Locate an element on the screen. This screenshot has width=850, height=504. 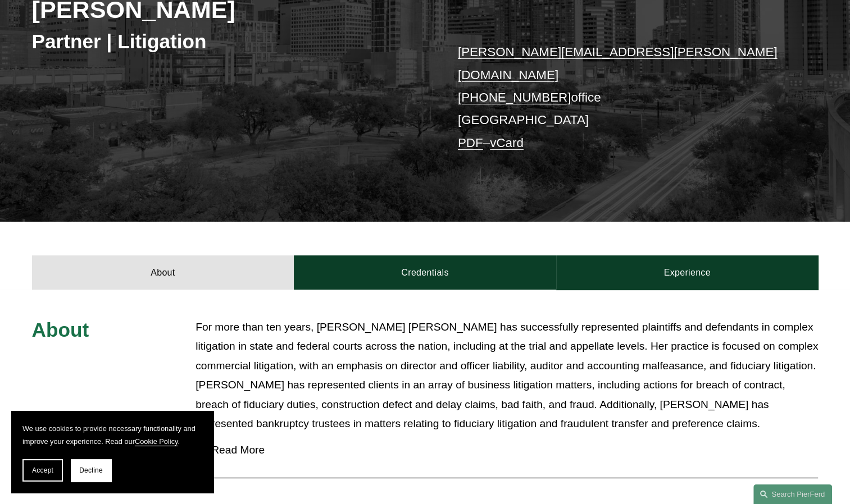
a: vCard is located at coordinates (506, 142).